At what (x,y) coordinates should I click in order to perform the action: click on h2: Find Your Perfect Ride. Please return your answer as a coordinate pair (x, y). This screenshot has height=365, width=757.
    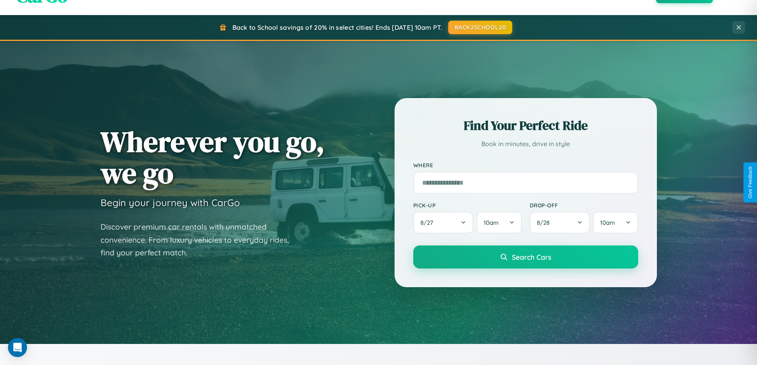
    Looking at the image, I should click on (526, 126).